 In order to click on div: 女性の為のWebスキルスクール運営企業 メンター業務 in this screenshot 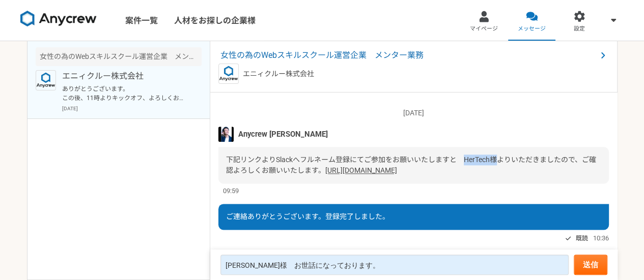, I will do `click(118, 56)`.